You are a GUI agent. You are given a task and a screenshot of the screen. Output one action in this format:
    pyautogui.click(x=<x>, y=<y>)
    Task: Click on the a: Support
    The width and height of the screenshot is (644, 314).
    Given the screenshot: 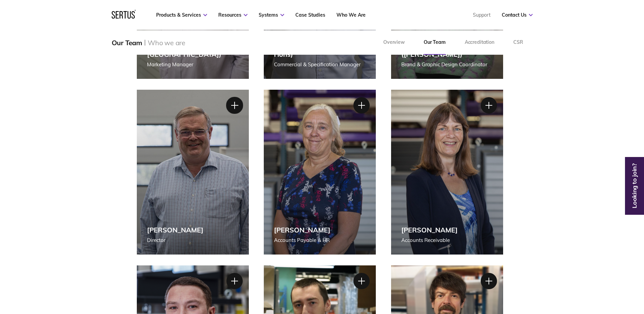 What is the action you would take?
    pyautogui.click(x=481, y=15)
    